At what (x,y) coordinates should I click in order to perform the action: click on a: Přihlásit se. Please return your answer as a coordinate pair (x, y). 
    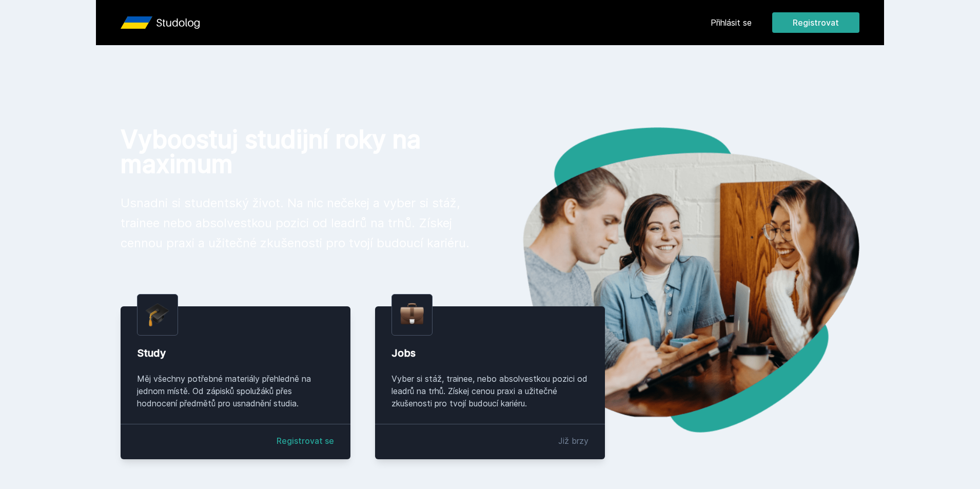
    Looking at the image, I should click on (731, 22).